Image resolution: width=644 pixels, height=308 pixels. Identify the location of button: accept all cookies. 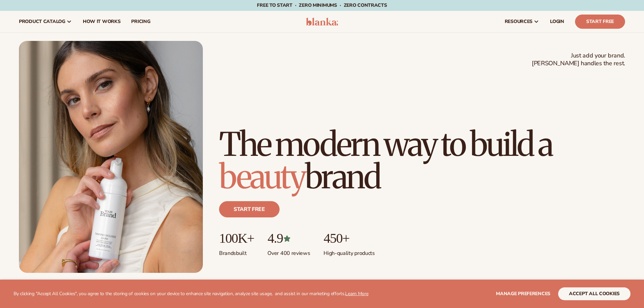
(594, 294).